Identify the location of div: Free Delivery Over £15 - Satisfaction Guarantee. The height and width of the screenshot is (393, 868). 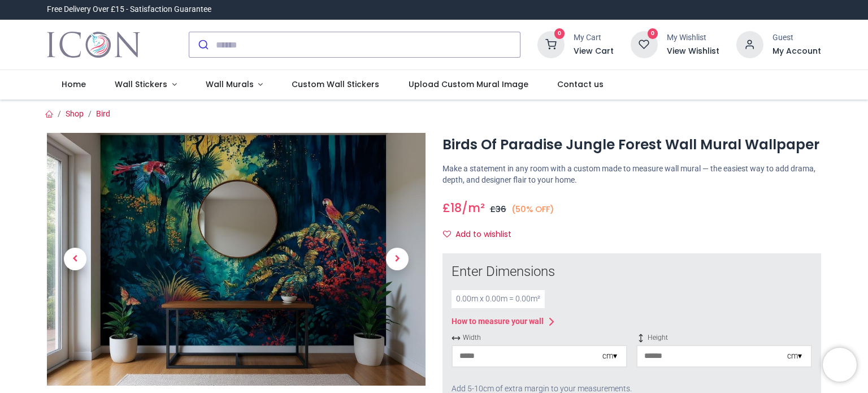
(129, 10).